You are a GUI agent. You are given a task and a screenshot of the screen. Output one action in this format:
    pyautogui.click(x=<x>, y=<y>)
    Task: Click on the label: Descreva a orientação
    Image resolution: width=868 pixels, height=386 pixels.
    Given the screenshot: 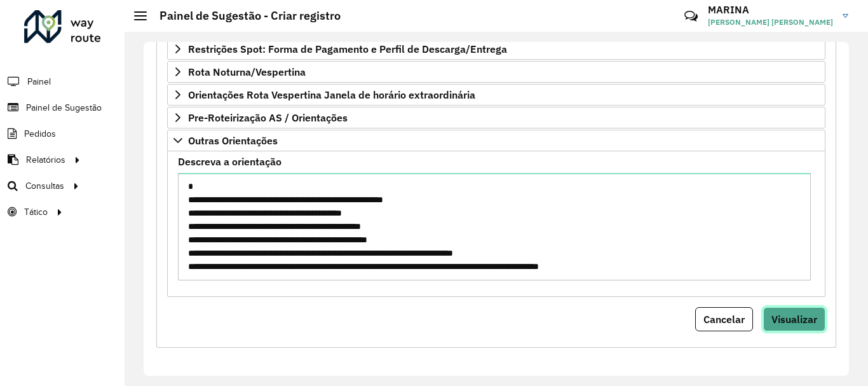 What is the action you would take?
    pyautogui.click(x=230, y=162)
    